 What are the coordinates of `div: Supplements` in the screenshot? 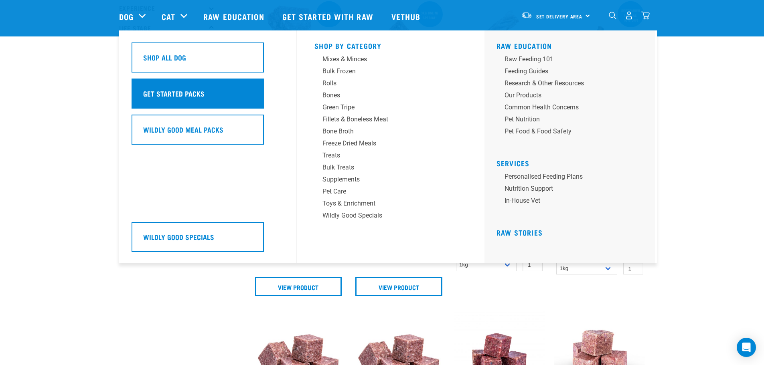 It's located at (385, 180).